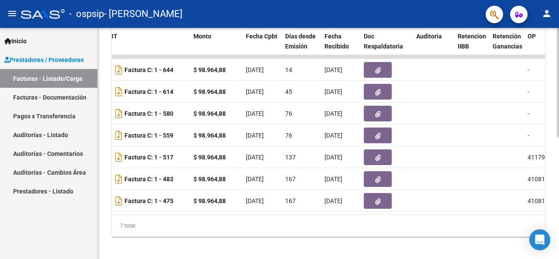  Describe the element at coordinates (44, 60) in the screenshot. I see `span: Prestadores / Proveedores` at that location.